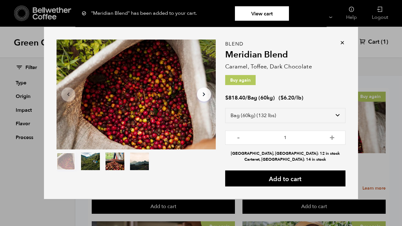  Describe the element at coordinates (285, 55) in the screenshot. I see `h2: Meridian Blend` at that location.